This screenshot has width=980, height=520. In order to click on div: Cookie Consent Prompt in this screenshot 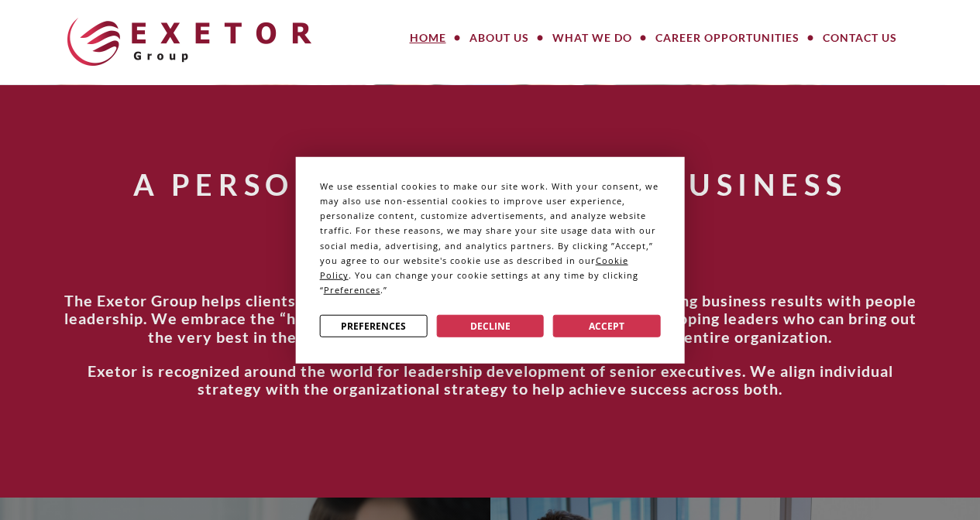, I will do `click(490, 260)`.